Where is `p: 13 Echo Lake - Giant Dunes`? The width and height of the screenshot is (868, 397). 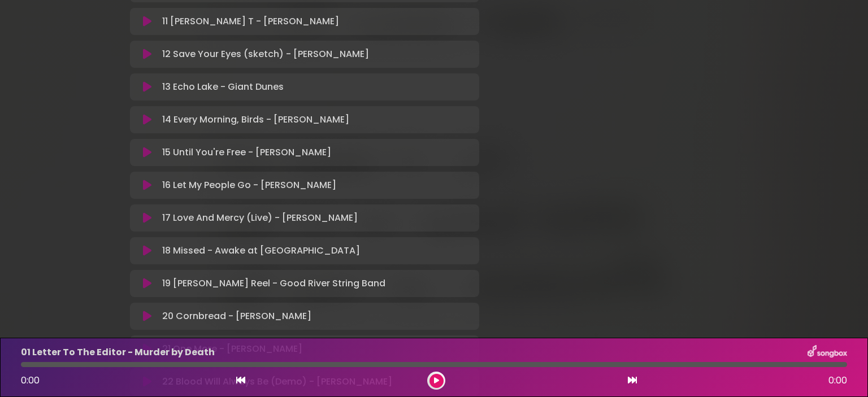
p: 13 Echo Lake - Giant Dunes is located at coordinates (222, 87).